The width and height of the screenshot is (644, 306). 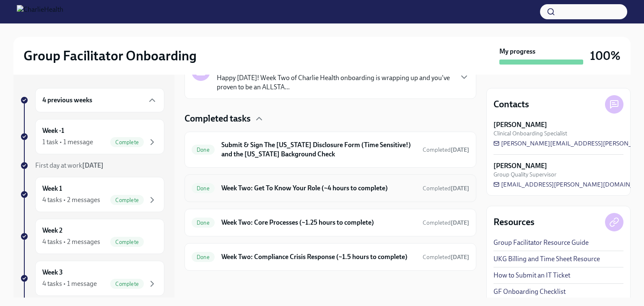 What do you see at coordinates (67, 100) in the screenshot?
I see `h6: 4 previous weeks` at bounding box center [67, 100].